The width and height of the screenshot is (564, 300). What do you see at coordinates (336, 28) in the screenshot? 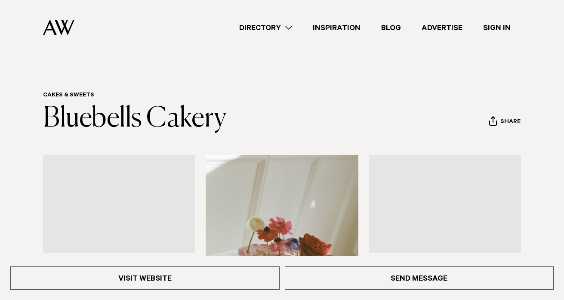
I see `a: Inspiration` at bounding box center [336, 28].